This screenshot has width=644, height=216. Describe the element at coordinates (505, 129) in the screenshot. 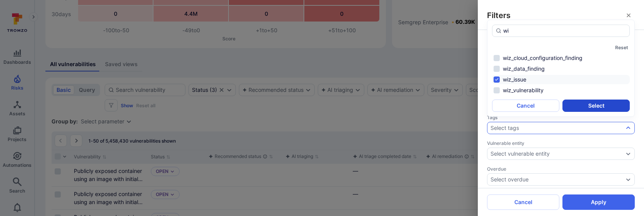

I see `div: Select tags` at that location.